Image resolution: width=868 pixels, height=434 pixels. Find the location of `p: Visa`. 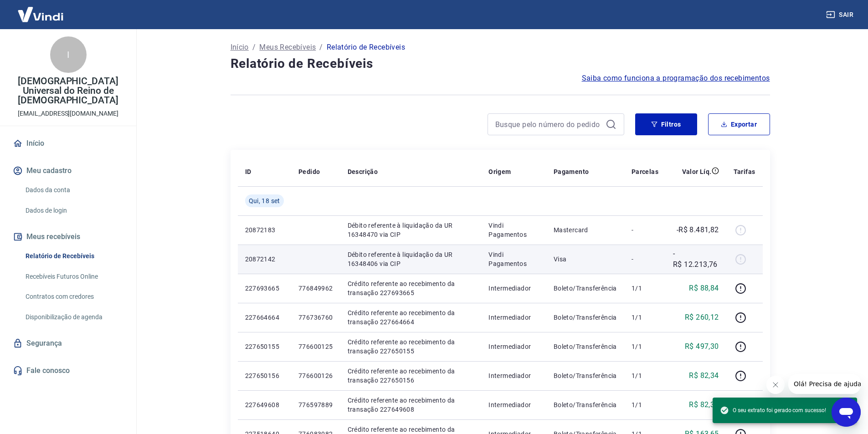

p: Visa is located at coordinates (585, 259).